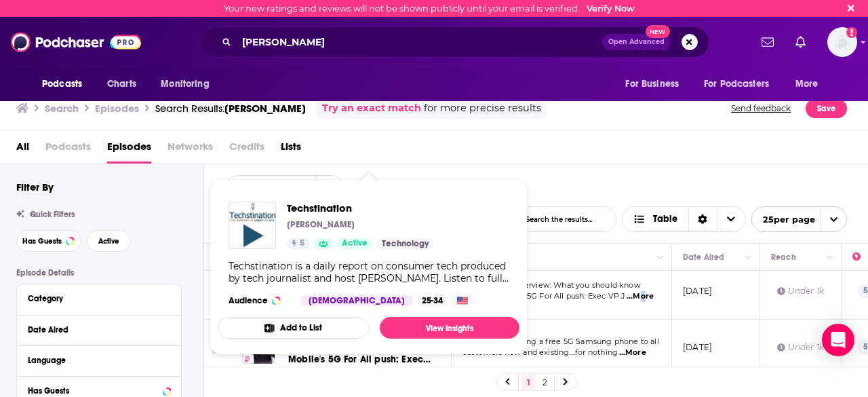  What do you see at coordinates (808, 85) in the screenshot?
I see `span: More` at bounding box center [808, 85].